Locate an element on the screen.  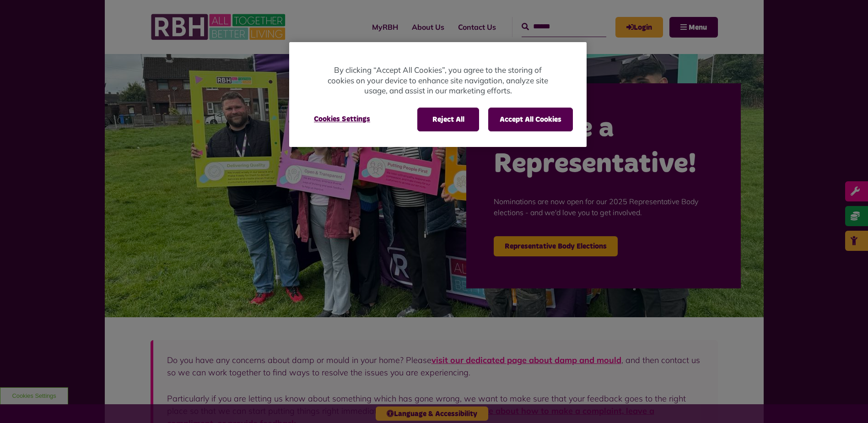
div: Privacy is located at coordinates (438, 94).